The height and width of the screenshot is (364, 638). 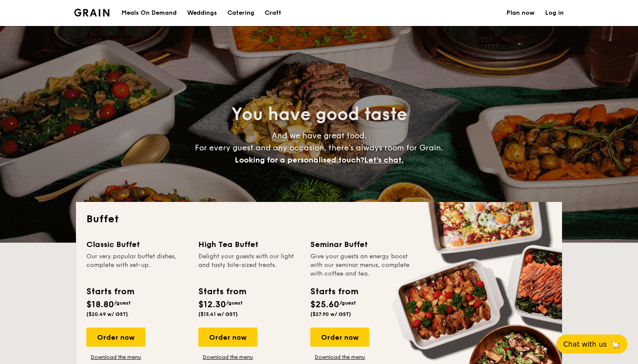 What do you see at coordinates (361, 266) in the screenshot?
I see `div: Give your guests an energy boost with our seminar menus, complete with coffee and tea.` at bounding box center [361, 266].